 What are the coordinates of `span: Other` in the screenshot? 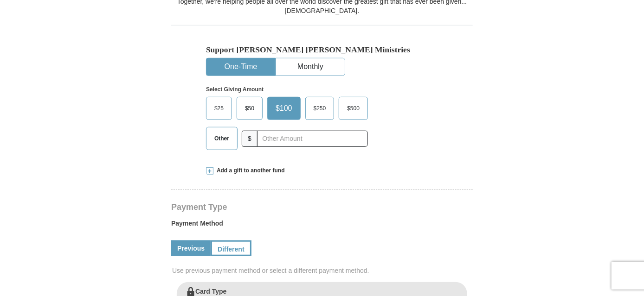 It's located at (221, 139).